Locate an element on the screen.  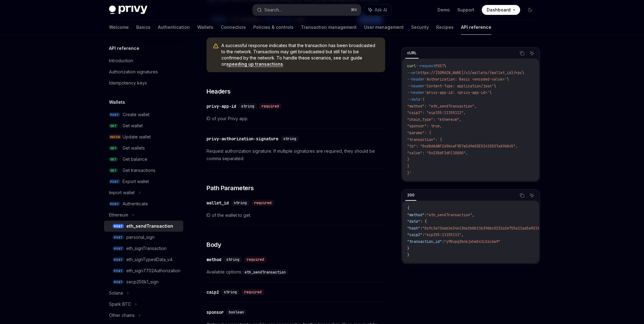
span: Dashboard is located at coordinates (498, 10).